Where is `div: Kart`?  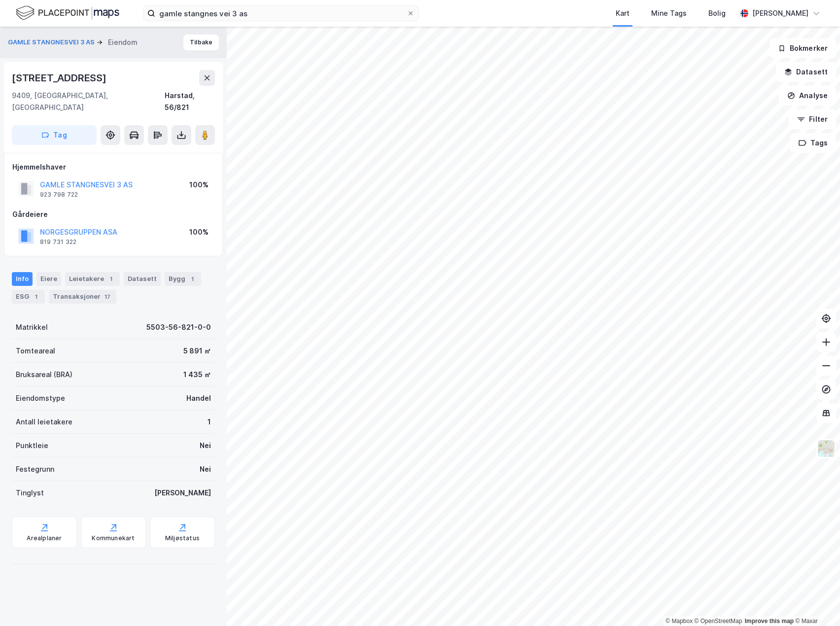 div: Kart is located at coordinates (622, 14).